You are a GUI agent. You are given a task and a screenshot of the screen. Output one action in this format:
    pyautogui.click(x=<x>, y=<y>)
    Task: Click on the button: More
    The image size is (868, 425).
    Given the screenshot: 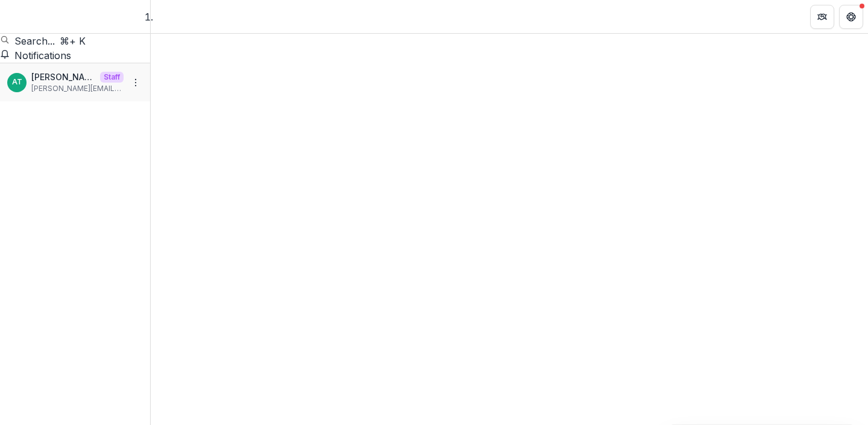 What is the action you would take?
    pyautogui.click(x=136, y=82)
    